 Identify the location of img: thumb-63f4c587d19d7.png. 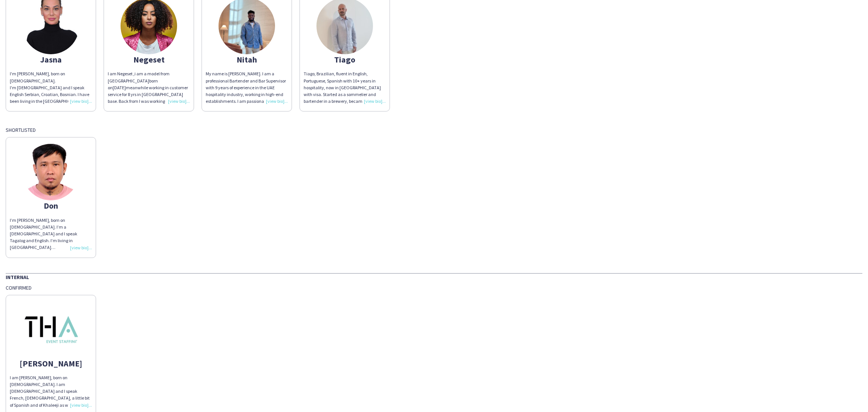
(51, 330).